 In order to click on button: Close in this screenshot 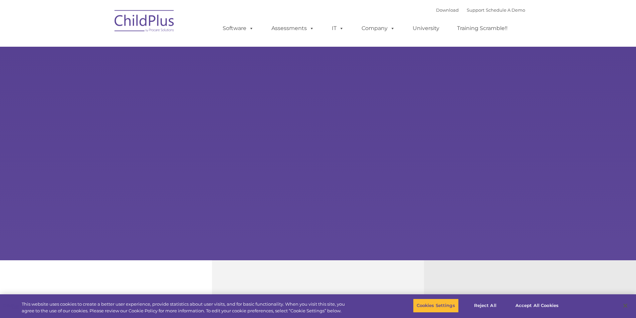, I will do `click(625, 306)`.